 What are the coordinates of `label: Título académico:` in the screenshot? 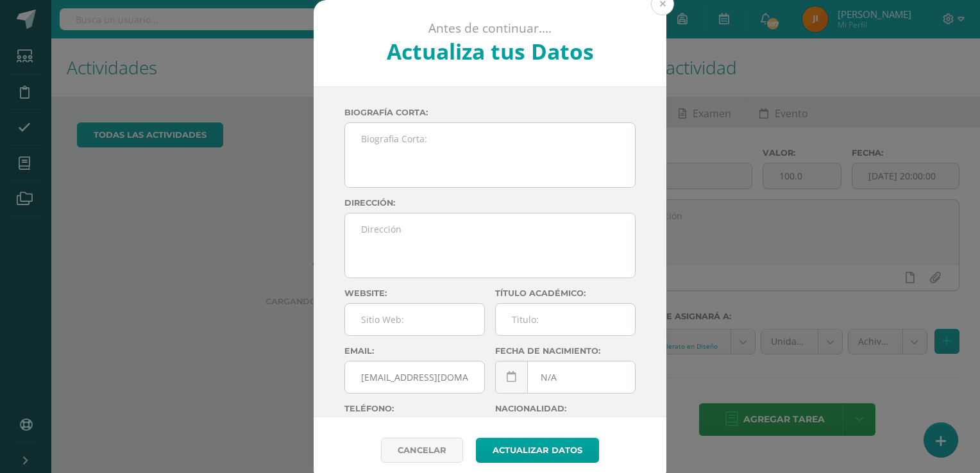 It's located at (565, 293).